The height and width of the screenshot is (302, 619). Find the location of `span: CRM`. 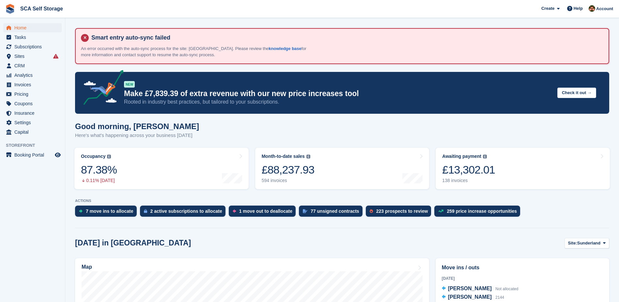

span: CRM is located at coordinates (34, 66).